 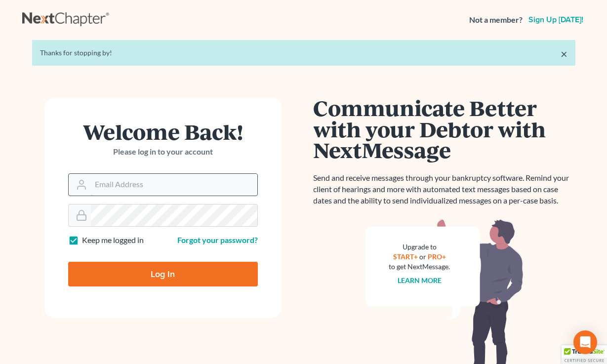 I want to click on a: PRO+, so click(x=437, y=256).